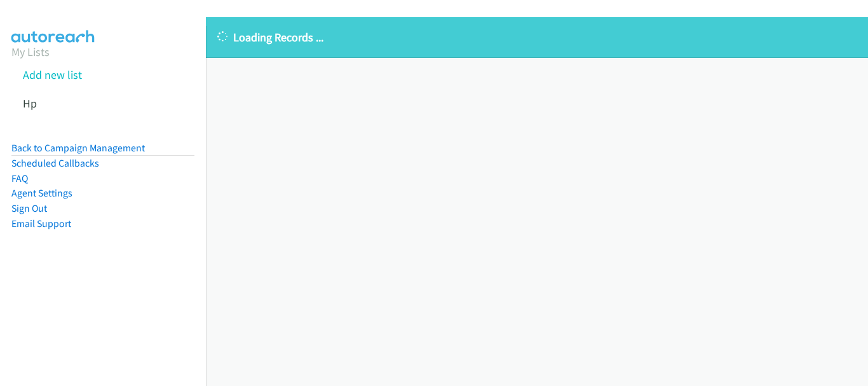 The height and width of the screenshot is (386, 868). Describe the element at coordinates (31, 52) in the screenshot. I see `a: My Lists` at that location.